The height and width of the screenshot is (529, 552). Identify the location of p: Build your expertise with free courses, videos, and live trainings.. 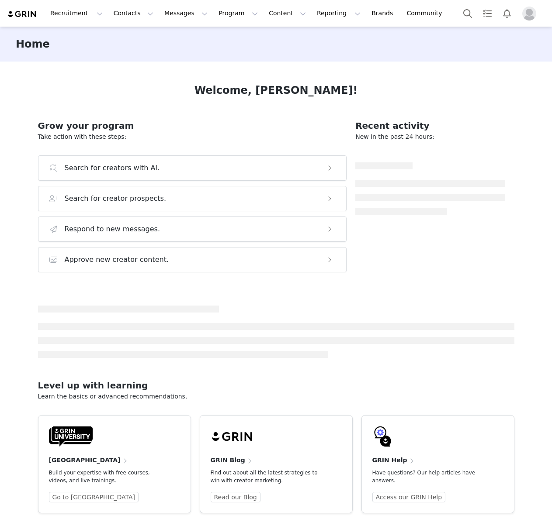
(107, 477).